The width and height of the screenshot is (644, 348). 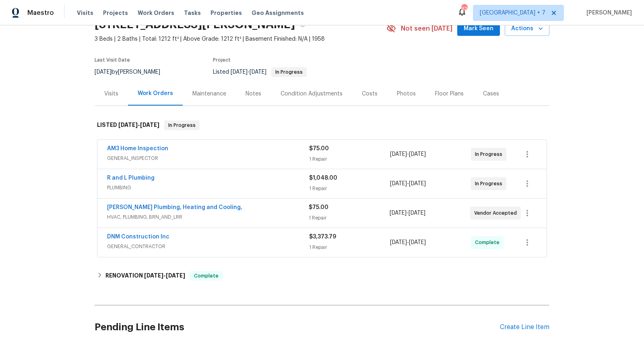 What do you see at coordinates (323, 178) in the screenshot?
I see `span: $1,048.00` at bounding box center [323, 178].